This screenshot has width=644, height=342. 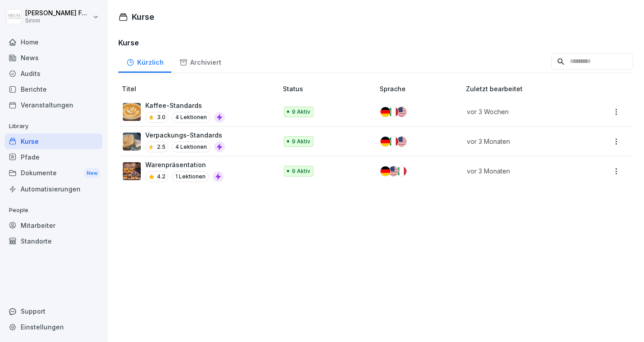 I want to click on a: Kurse, so click(x=53, y=141).